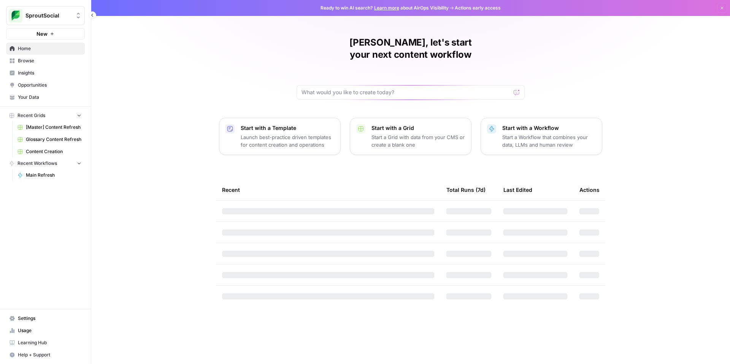 This screenshot has height=364, width=730. Describe the element at coordinates (49, 127) in the screenshot. I see `a: [Master] Content Refresh` at that location.